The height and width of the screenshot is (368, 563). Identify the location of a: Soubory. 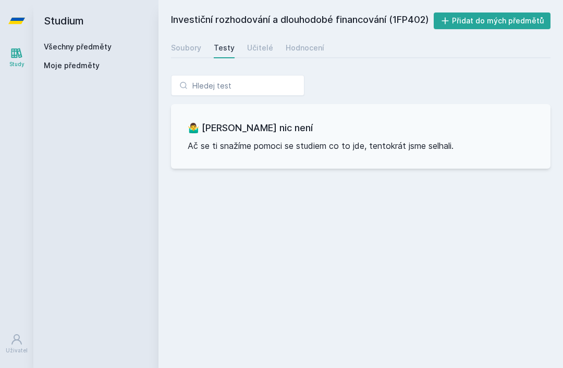
(186, 48).